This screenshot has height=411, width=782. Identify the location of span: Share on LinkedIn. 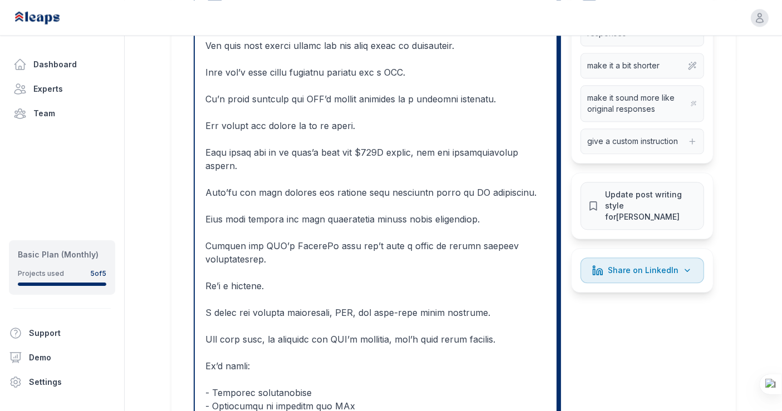
(643, 271).